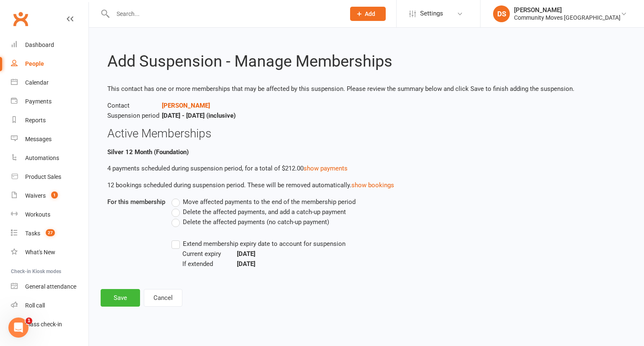  What do you see at coordinates (264, 211) in the screenshot?
I see `span: Delete the affected payments, and add a catch-up payment` at bounding box center [264, 211].